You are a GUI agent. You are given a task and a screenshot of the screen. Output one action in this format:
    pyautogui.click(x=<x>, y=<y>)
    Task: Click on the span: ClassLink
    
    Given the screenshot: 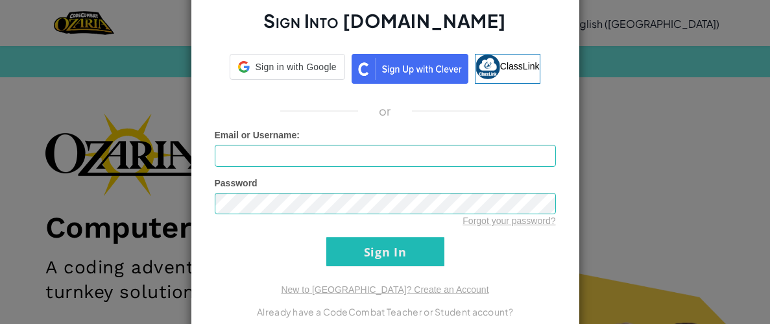 What is the action you would take?
    pyautogui.click(x=520, y=66)
    